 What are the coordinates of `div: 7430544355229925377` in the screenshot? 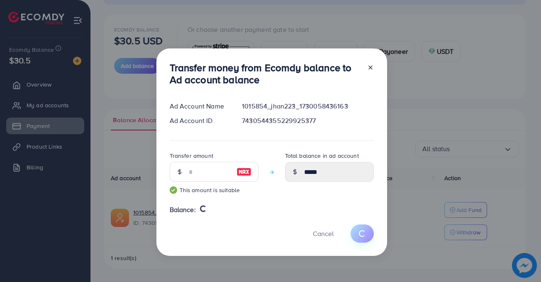 It's located at (307, 121).